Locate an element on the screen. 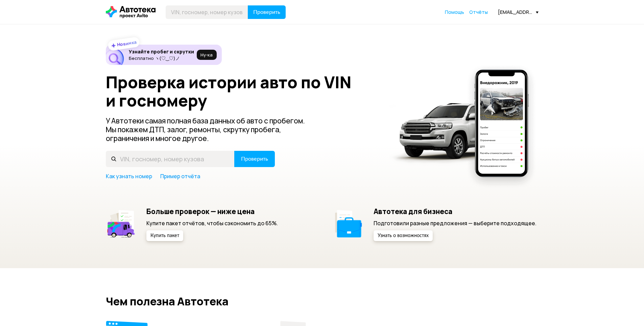 Image resolution: width=644 pixels, height=326 pixels. button: Узнать о возможностях is located at coordinates (403, 236).